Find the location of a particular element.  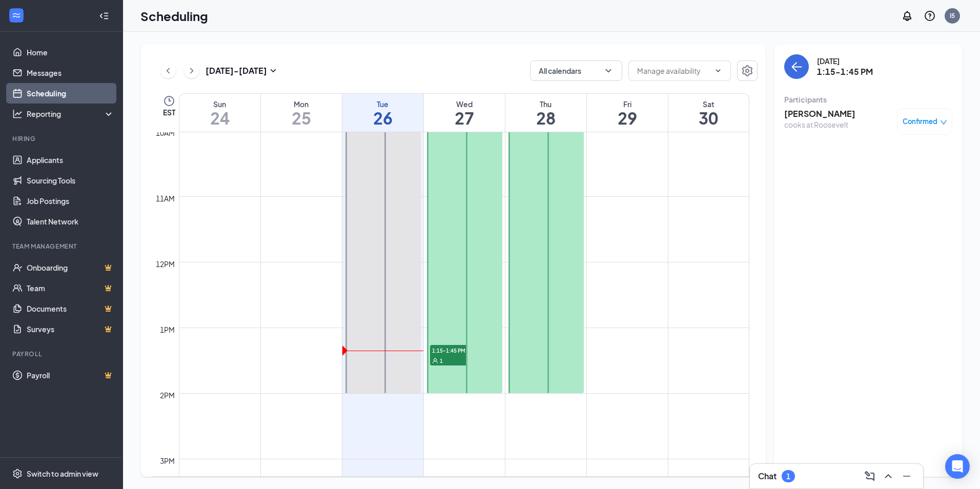

button: Settings is located at coordinates (748, 71).